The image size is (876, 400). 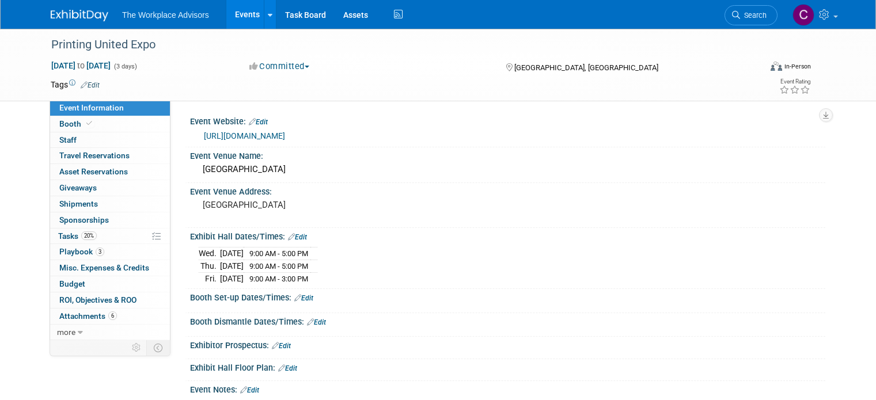 I want to click on td: Toggle Event Tabs, so click(x=158, y=348).